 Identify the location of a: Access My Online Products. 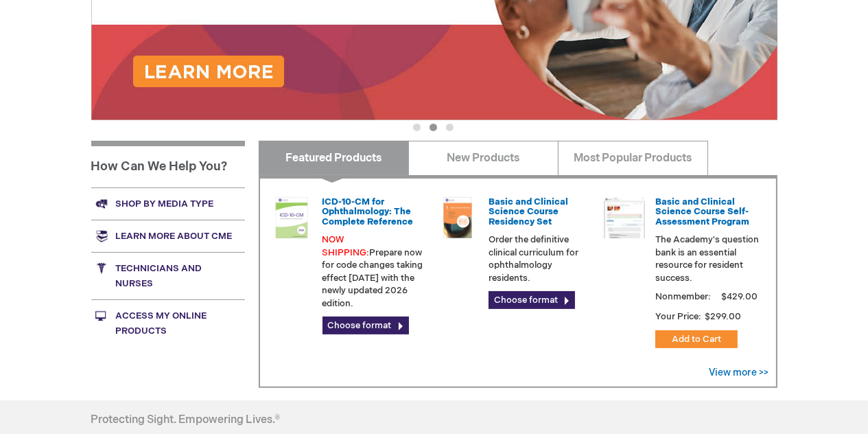
(168, 323).